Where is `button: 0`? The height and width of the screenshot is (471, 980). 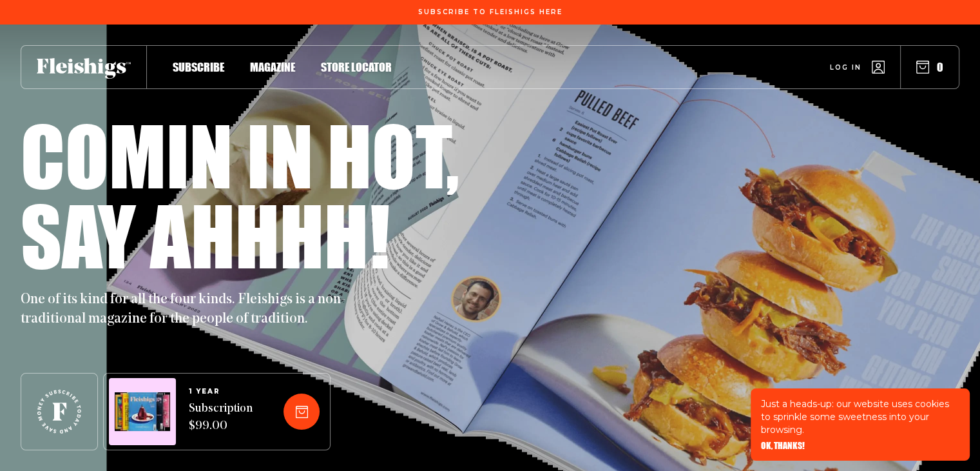 button: 0 is located at coordinates (930, 67).